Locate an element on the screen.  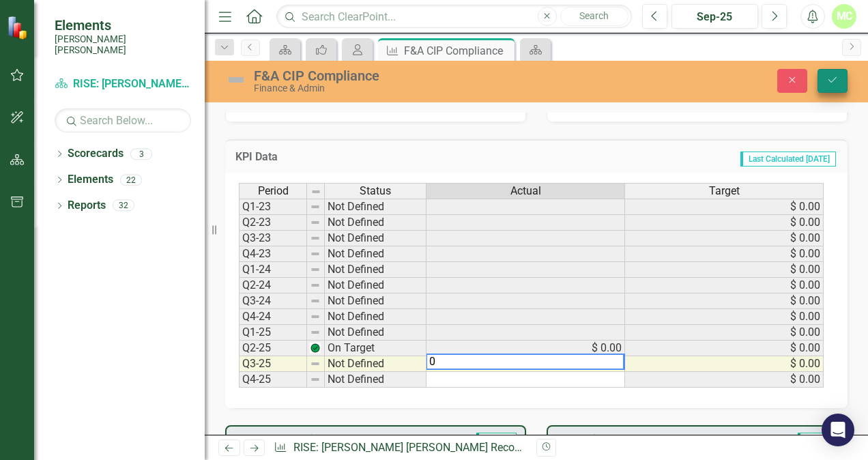
input: Search ClearPoint... is located at coordinates (453, 17).